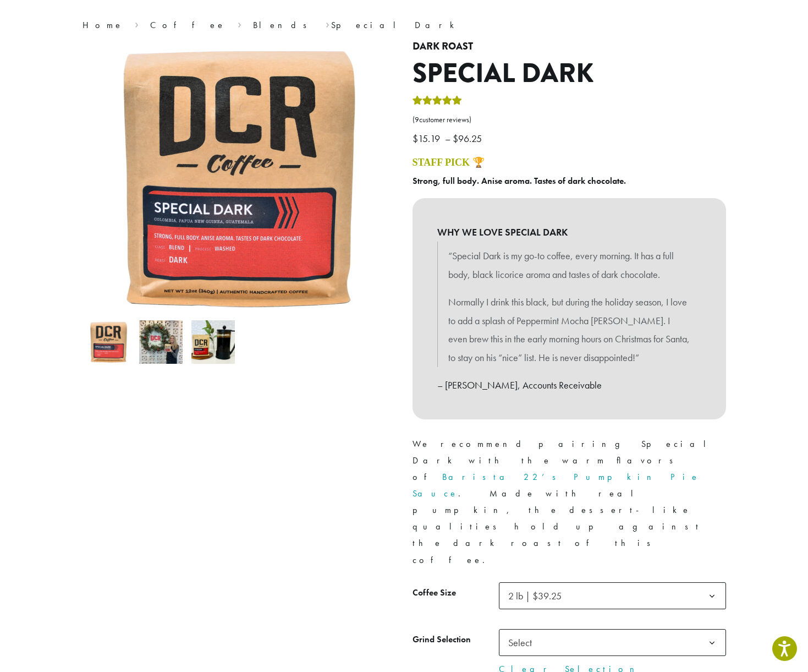 The height and width of the screenshot is (672, 808). What do you see at coordinates (570, 330) in the screenshot?
I see `p: Normally I drink this black, but during the holiday season, I love to add a splash of Peppermint ...` at bounding box center [570, 330].